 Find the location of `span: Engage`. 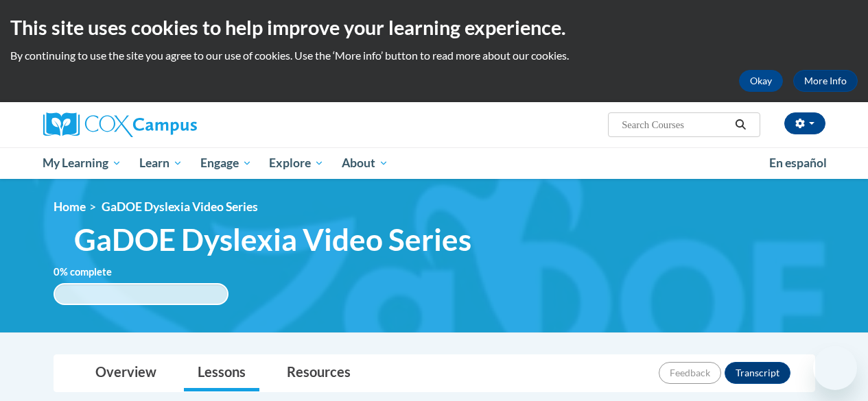

span: Engage is located at coordinates (225, 163).